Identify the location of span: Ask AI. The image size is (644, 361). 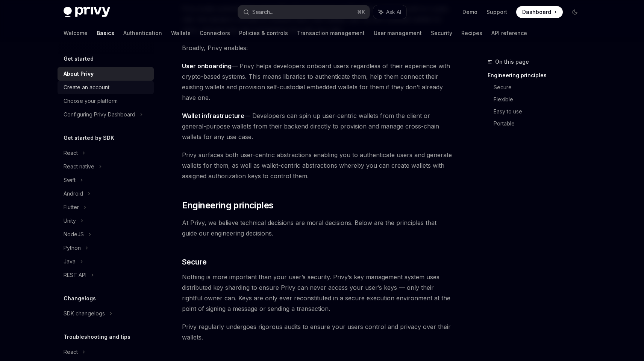
(394, 12).